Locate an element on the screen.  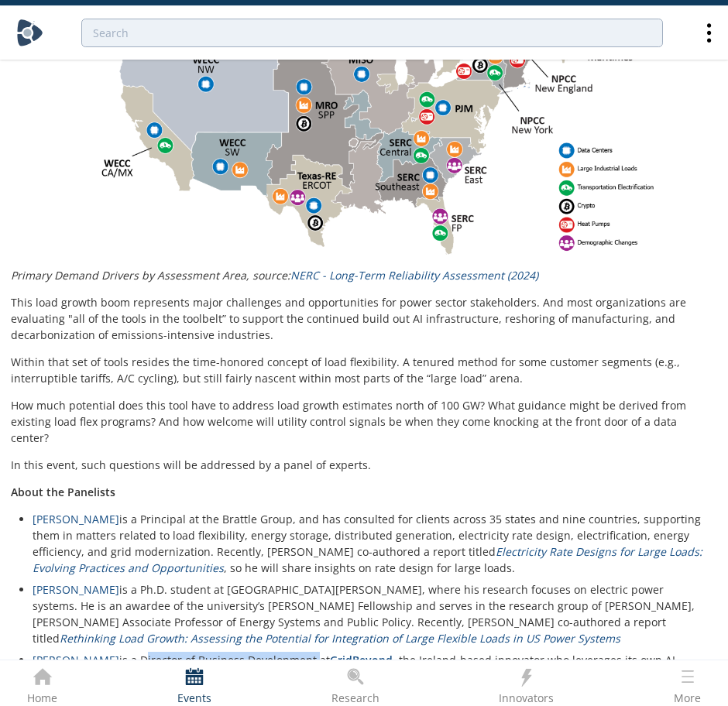
li: is a Principal at the Brattle Group, and has consulted for clients across 35 states and nine coun... is located at coordinates (369, 544).